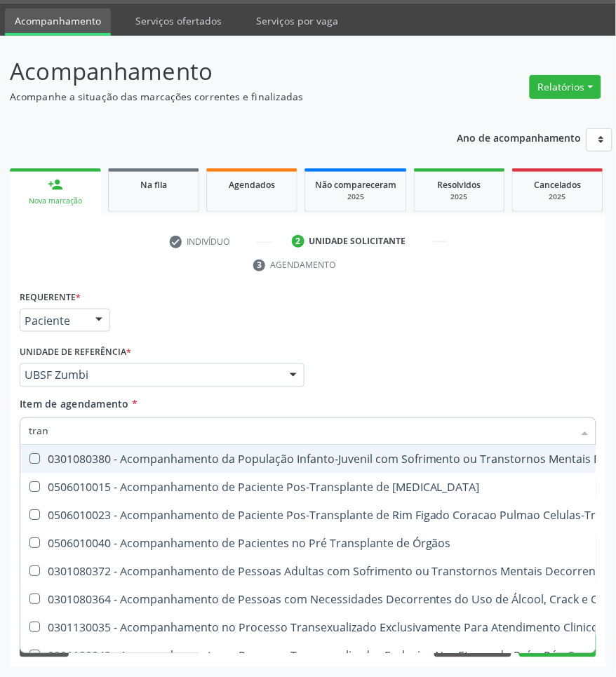 This screenshot has height=677, width=616. Describe the element at coordinates (75, 352) in the screenshot. I see `label: Unidade de referência` at that location.